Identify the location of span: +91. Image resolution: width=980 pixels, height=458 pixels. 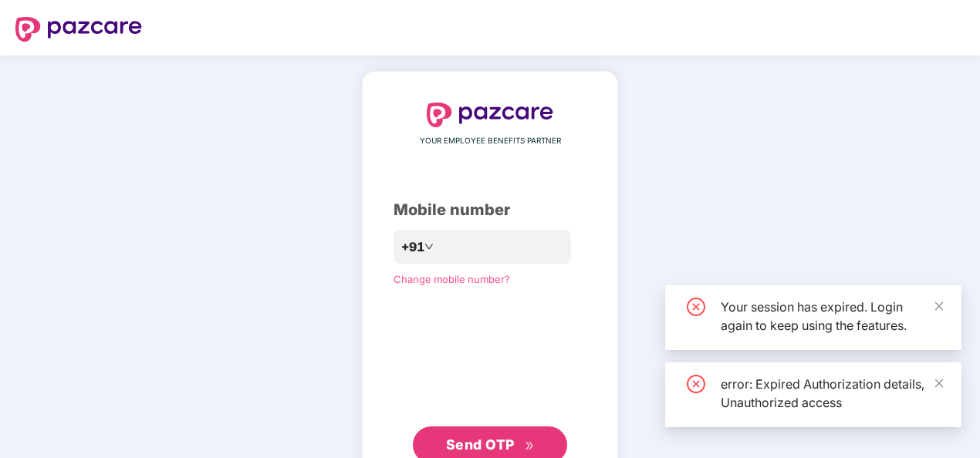
(413, 247).